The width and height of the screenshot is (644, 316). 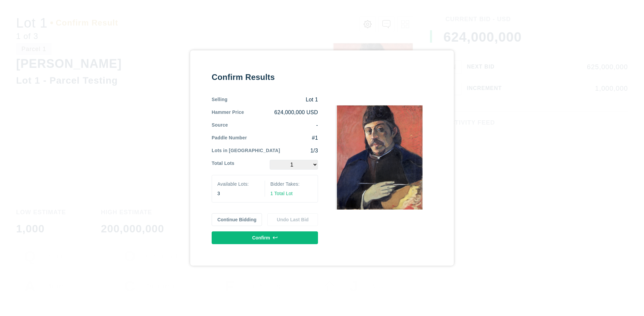 I want to click on div: Confirm Results, so click(x=264, y=77).